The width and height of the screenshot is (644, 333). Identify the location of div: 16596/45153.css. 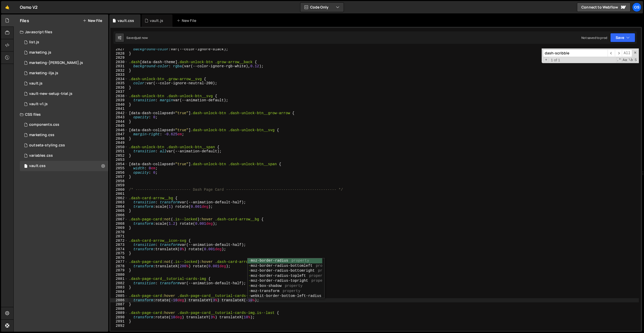
(64, 166).